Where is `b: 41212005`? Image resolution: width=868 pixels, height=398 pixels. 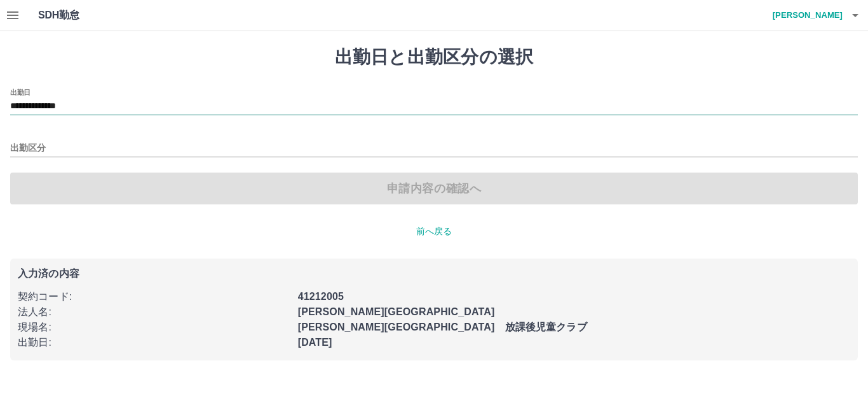 b: 41212005 is located at coordinates (321, 296).